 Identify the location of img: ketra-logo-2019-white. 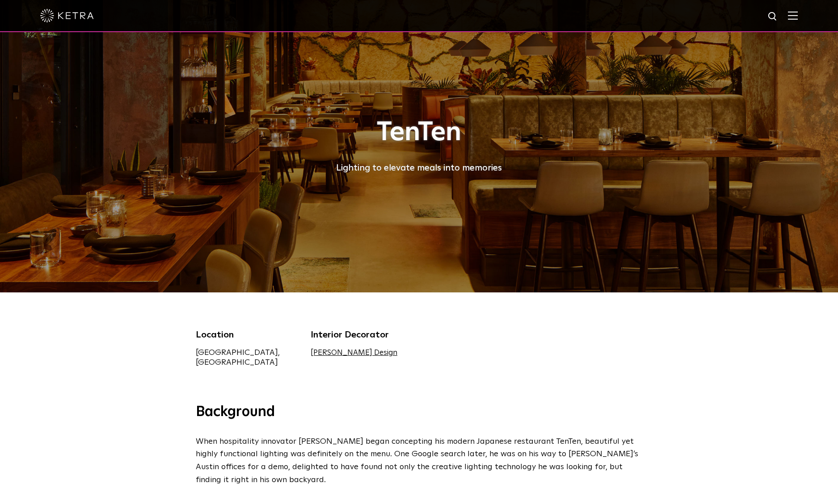
(67, 16).